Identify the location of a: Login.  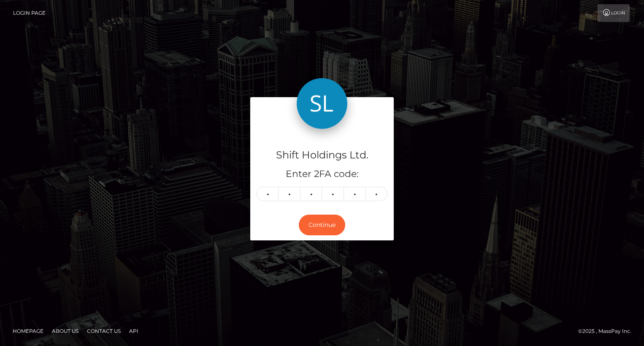
(613, 13).